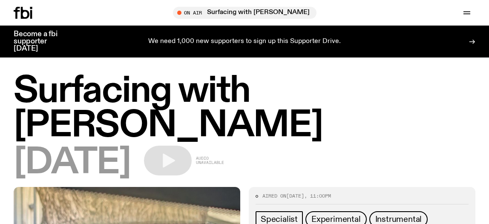 The width and height of the screenshot is (489, 224). Describe the element at coordinates (398, 219) in the screenshot. I see `span: Instrumental` at that location.